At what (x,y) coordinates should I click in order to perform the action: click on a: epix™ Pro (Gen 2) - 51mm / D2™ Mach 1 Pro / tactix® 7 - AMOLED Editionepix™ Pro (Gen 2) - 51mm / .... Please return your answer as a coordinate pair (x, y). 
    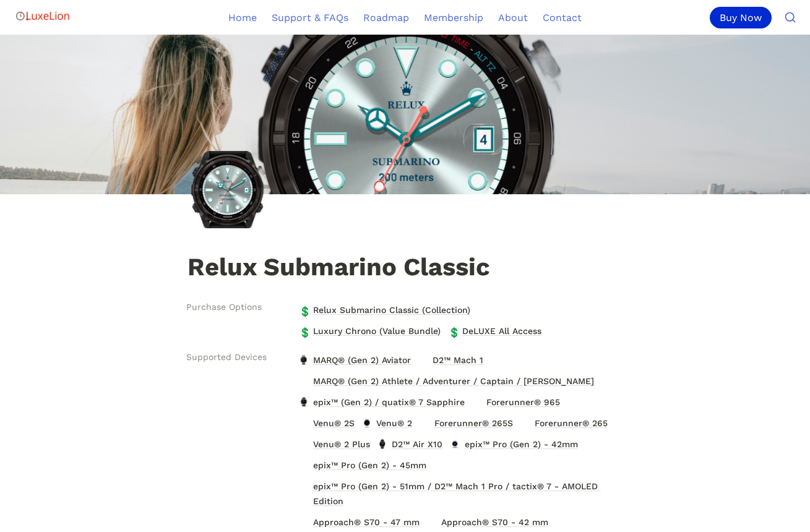
    Looking at the image, I should click on (458, 494).